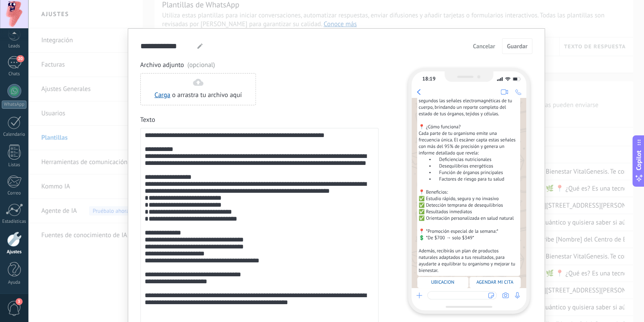 The width and height of the screenshot is (644, 322). What do you see at coordinates (639, 160) in the screenshot?
I see `span: Copilot` at bounding box center [639, 160].